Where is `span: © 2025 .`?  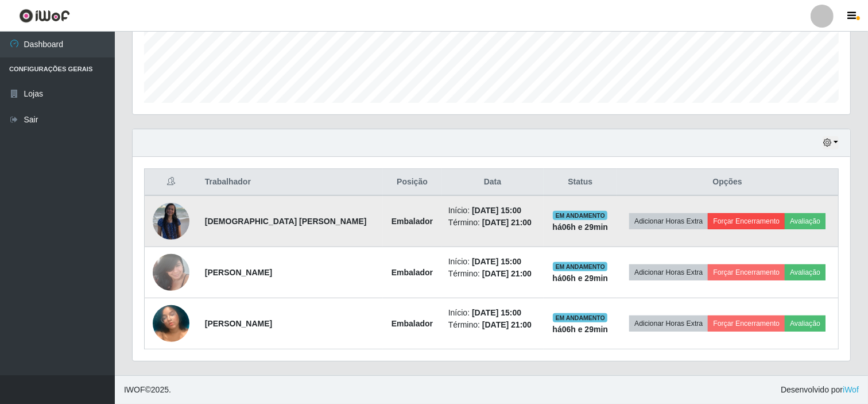
span: © 2025 . is located at coordinates (148, 389).